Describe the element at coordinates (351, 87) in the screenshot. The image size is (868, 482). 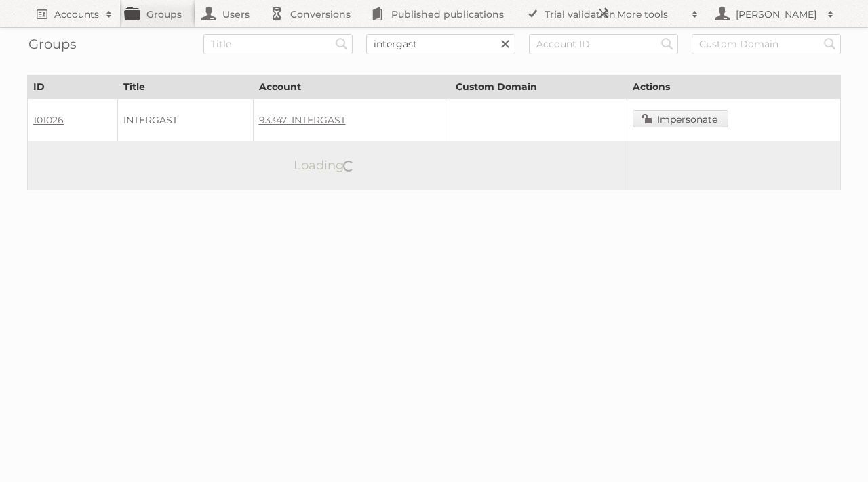
I see `th: Account` at that location.